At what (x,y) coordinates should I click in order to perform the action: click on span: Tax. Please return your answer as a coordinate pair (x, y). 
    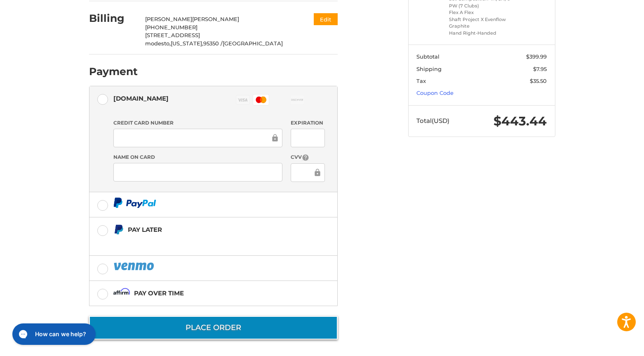
    Looking at the image, I should click on (421, 81).